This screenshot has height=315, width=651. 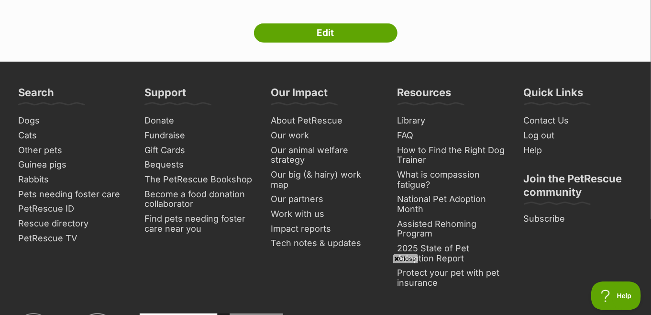 What do you see at coordinates (578, 135) in the screenshot?
I see `a: Log out` at bounding box center [578, 135].